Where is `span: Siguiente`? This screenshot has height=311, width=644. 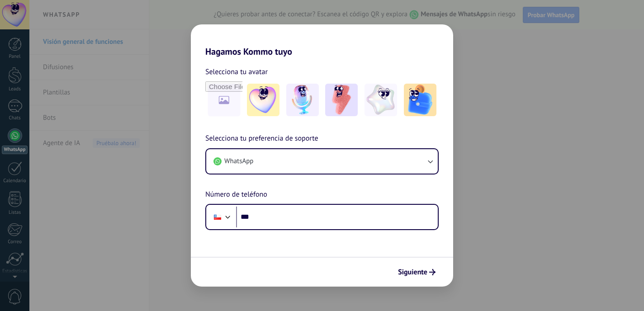
span: Siguiente is located at coordinates (413, 272).